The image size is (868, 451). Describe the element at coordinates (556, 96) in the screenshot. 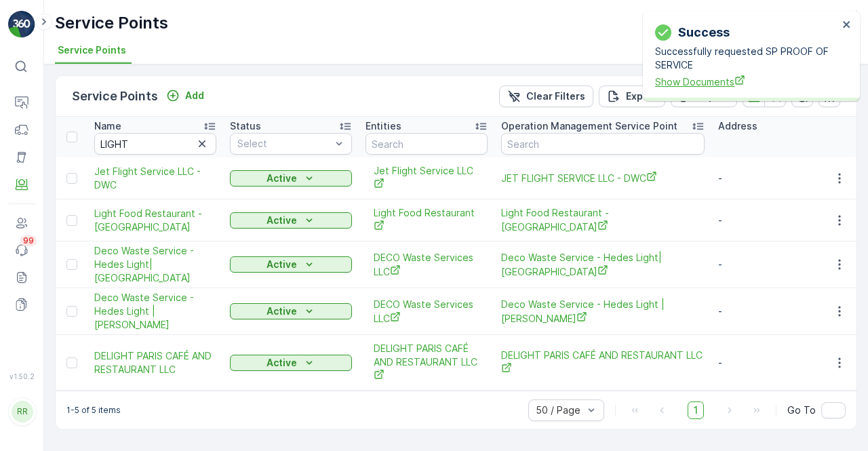

I see `p: Clear Filters` at that location.